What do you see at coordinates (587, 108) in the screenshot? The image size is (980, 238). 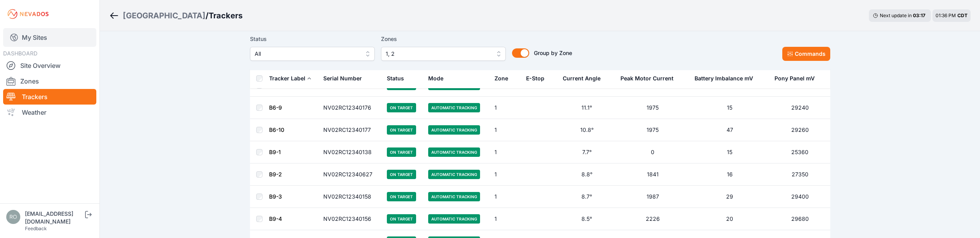 I see `td: 11.1°` at bounding box center [587, 108].